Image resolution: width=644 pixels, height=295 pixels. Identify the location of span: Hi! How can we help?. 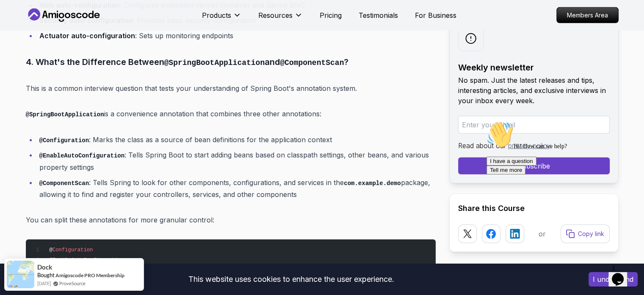
(43, 28).